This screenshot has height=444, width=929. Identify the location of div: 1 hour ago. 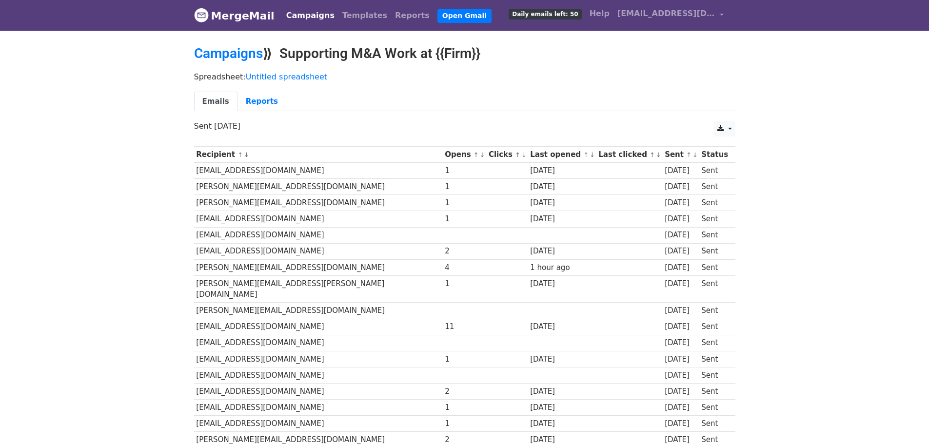
(562, 268).